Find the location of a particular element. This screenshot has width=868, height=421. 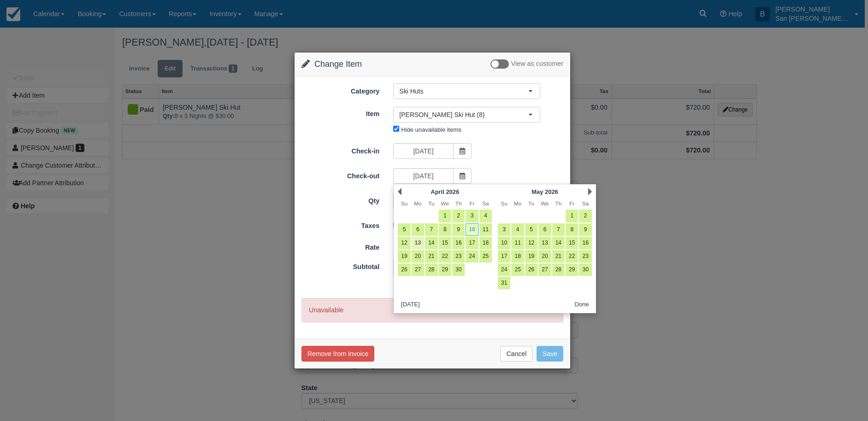

button: Cancel is located at coordinates (516, 354).